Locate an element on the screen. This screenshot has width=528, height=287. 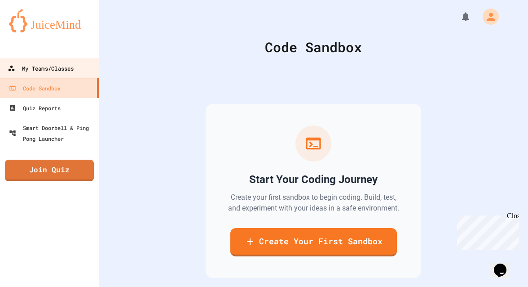
img: logo-orange.svg is located at coordinates (49, 21).